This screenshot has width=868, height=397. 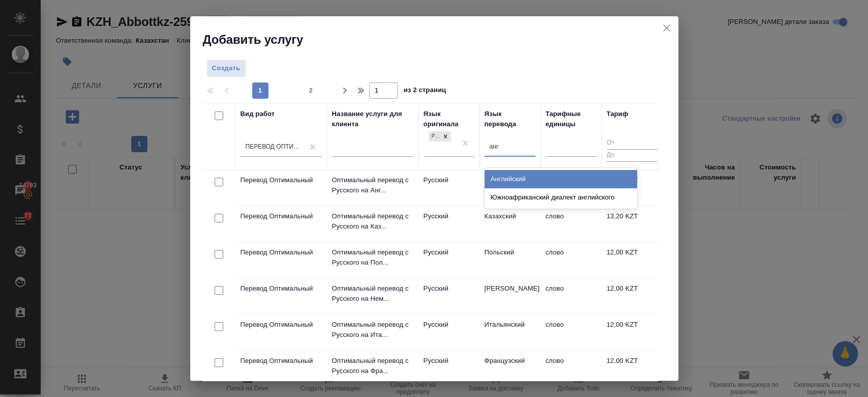 What do you see at coordinates (311, 91) in the screenshot?
I see `span: 2` at bounding box center [311, 91].